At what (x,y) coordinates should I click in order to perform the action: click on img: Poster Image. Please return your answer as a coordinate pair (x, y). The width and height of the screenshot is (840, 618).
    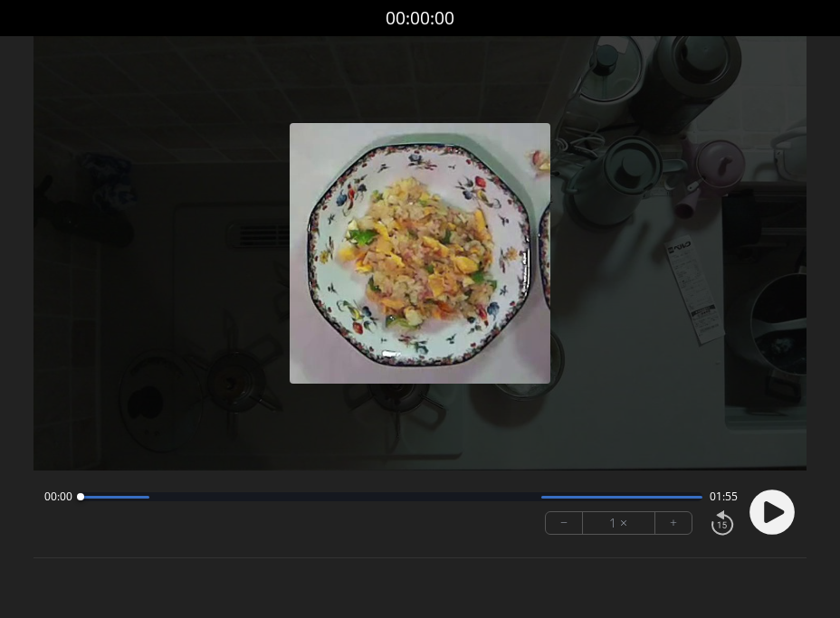
    Looking at the image, I should click on (420, 254).